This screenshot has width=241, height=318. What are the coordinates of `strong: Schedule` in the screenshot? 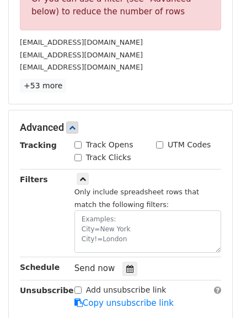 It's located at (40, 267).